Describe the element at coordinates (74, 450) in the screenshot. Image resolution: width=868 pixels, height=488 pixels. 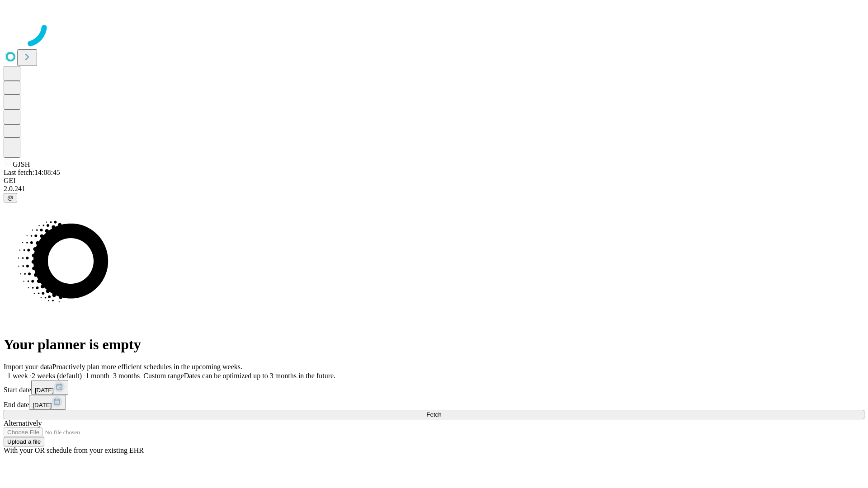
I see `span: With your OR schedule from your existing EHR` at that location.